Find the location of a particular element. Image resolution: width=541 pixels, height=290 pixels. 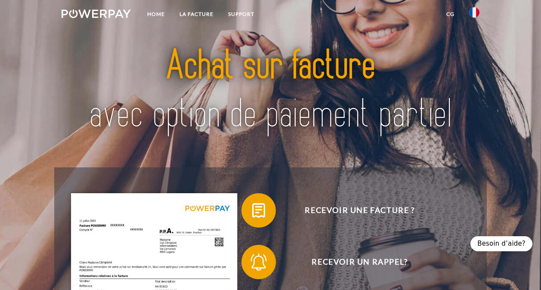

a: Recevoir un rappel? is located at coordinates (353, 262).